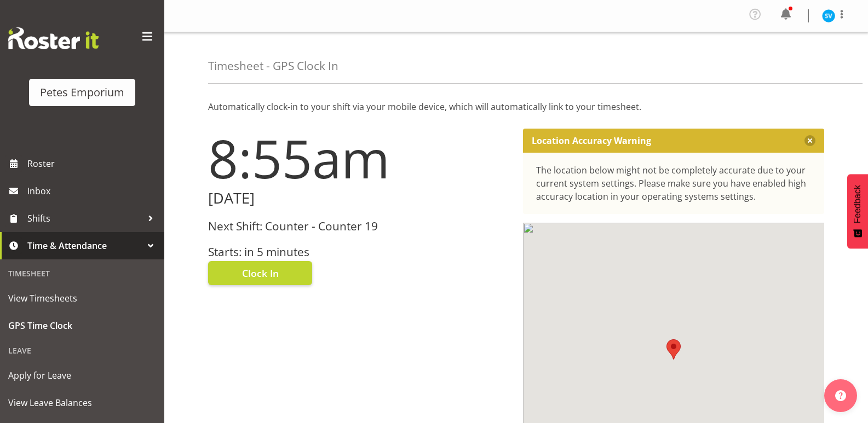  What do you see at coordinates (85, 219) in the screenshot?
I see `span: Shifts` at bounding box center [85, 219].